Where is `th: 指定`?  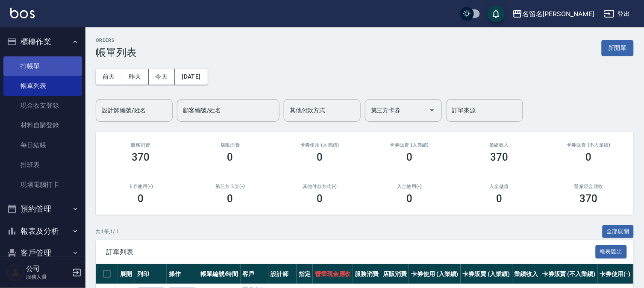
th: 指定 is located at coordinates (305, 273).